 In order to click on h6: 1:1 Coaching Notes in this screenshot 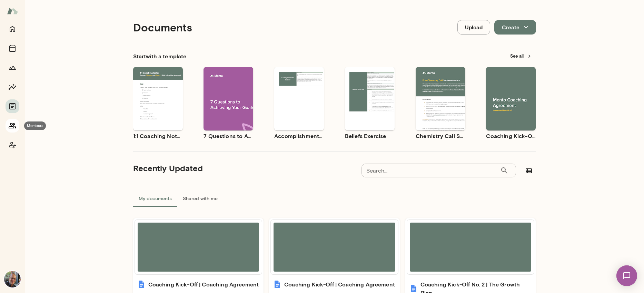, I will do `click(158, 136)`.